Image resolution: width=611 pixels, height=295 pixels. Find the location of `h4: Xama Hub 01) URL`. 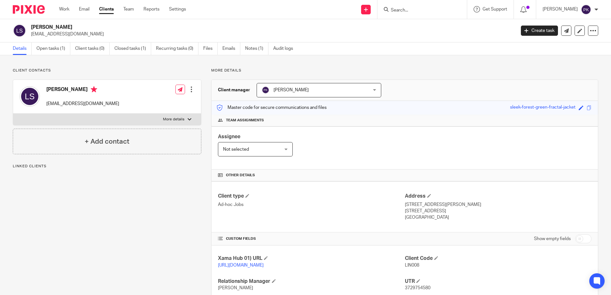

h4: Xama Hub 01) URL is located at coordinates (311, 259).